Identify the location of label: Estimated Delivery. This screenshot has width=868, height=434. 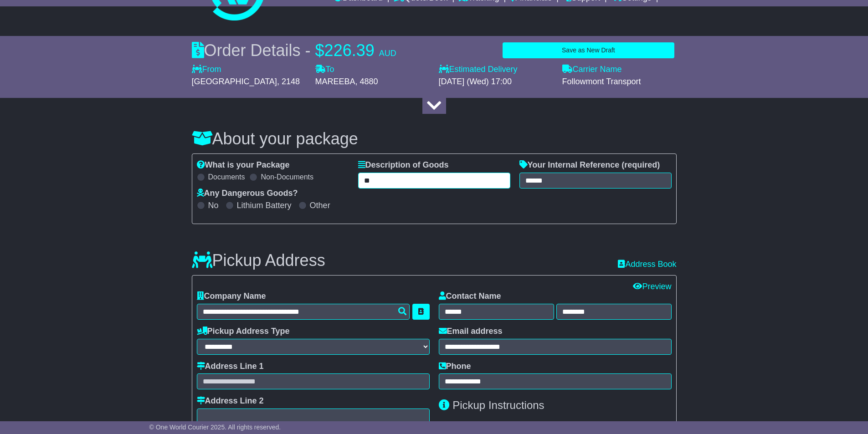
(496, 69).